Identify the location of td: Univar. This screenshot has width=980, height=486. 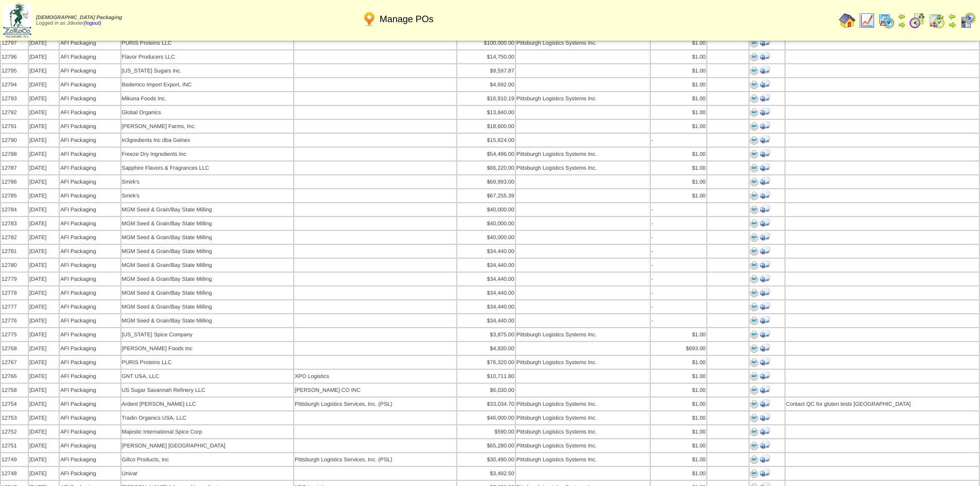
(208, 474).